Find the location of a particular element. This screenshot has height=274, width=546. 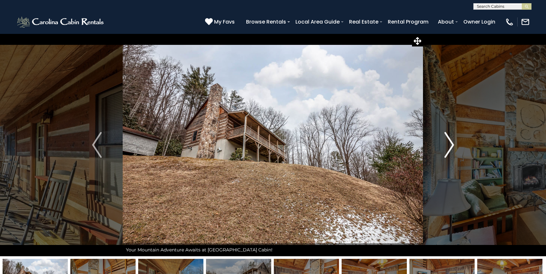

a: My Favs is located at coordinates (220, 22).